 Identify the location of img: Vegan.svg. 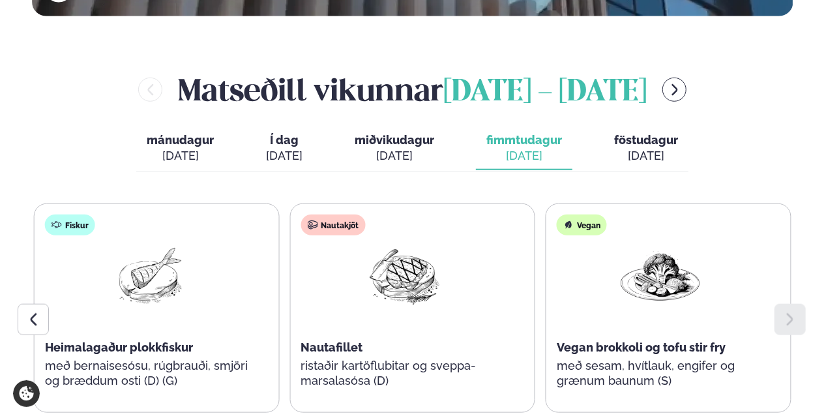
(568, 225).